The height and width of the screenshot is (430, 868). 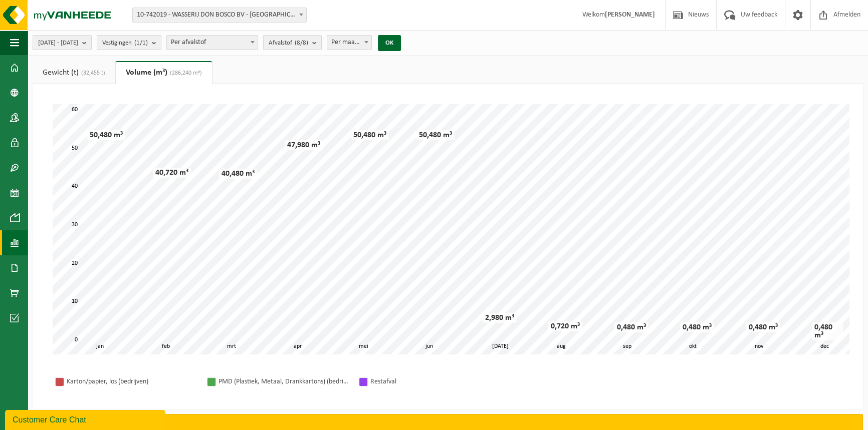 I want to click on div: Restafval, so click(x=436, y=382).